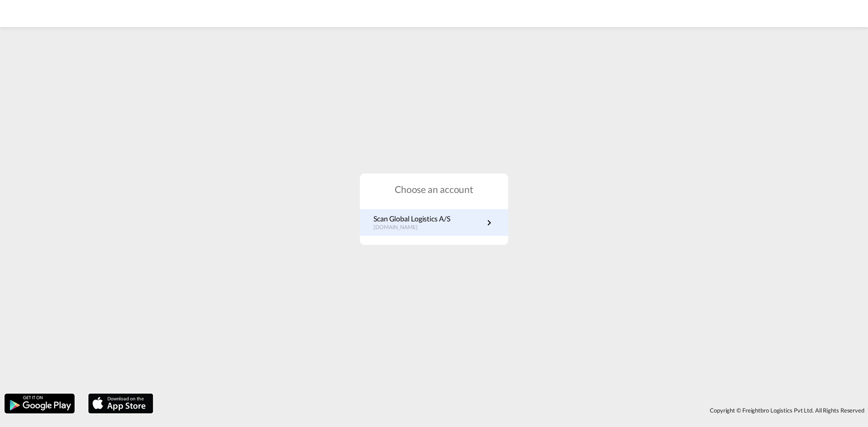 The image size is (868, 427). What do you see at coordinates (39, 404) in the screenshot?
I see `img: google.png` at bounding box center [39, 404].